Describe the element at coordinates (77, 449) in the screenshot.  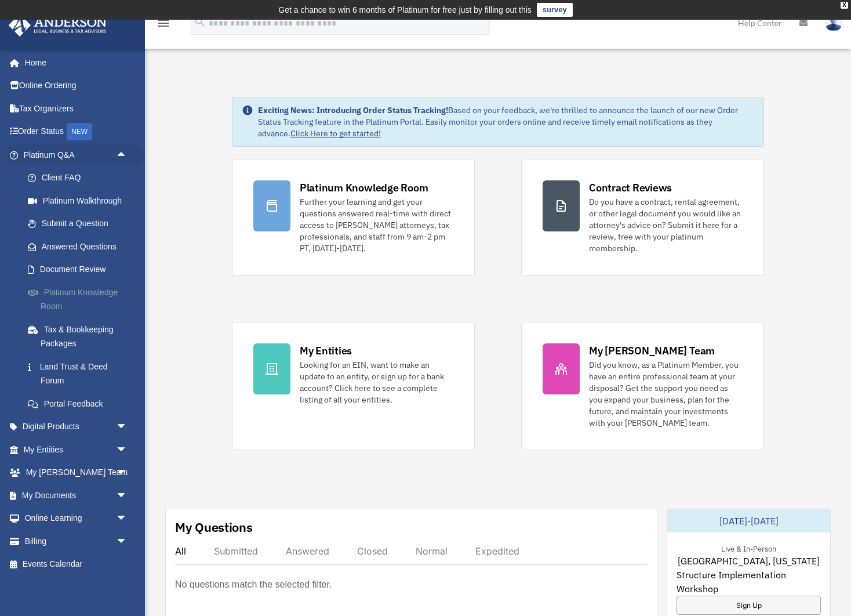
I see `a: My Entitiesarrow_drop_down` at that location.